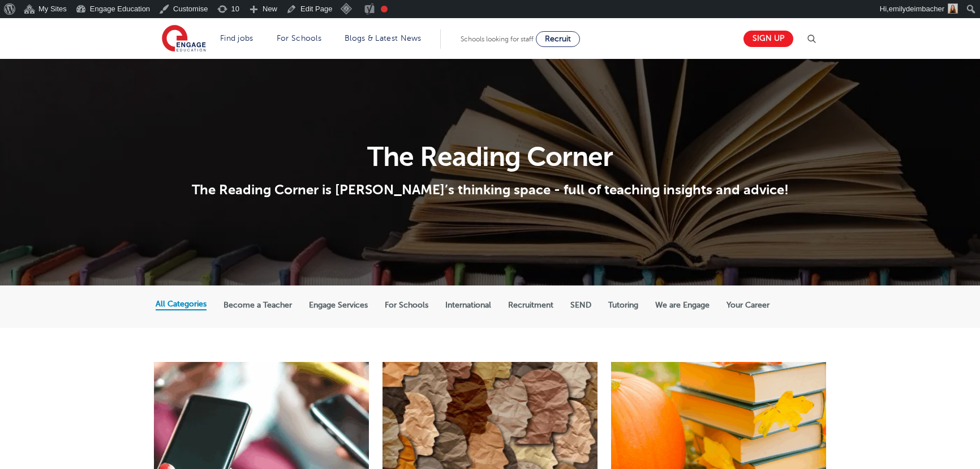 The image size is (980, 469). Describe the element at coordinates (531, 305) in the screenshot. I see `label: Recruitment` at that location.